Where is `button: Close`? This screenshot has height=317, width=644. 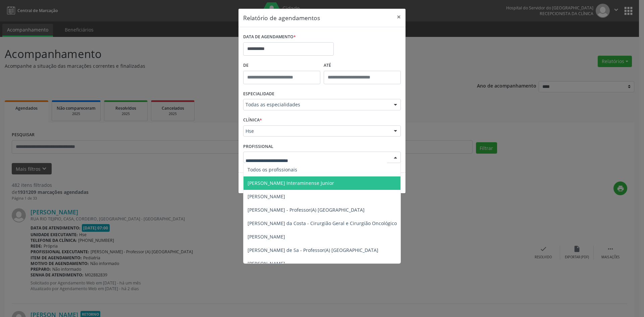 button: Close is located at coordinates (399, 17).